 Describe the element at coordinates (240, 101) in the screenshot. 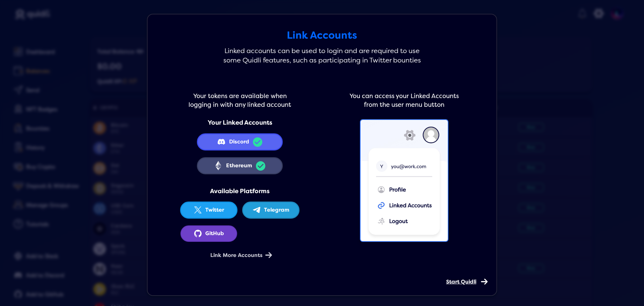

I see `div: Your tokens are available when logging in with any linked account` at that location.